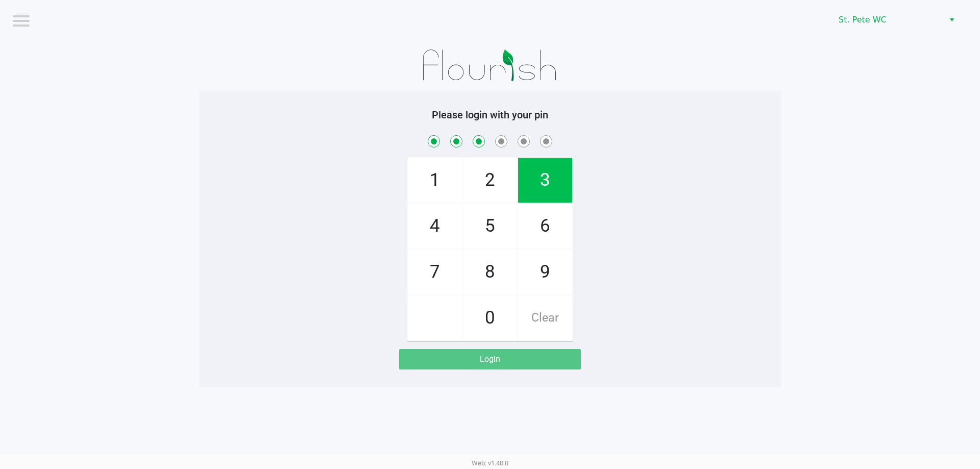  I want to click on h5: Please login with your pin, so click(490, 115).